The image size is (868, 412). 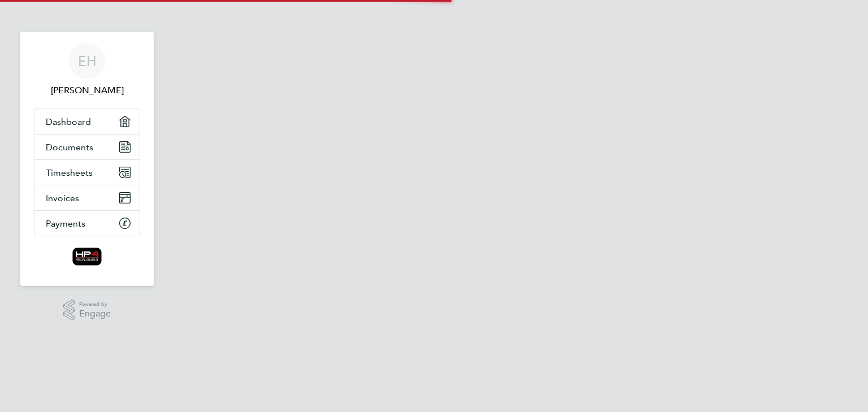 I want to click on span: Documents, so click(x=70, y=147).